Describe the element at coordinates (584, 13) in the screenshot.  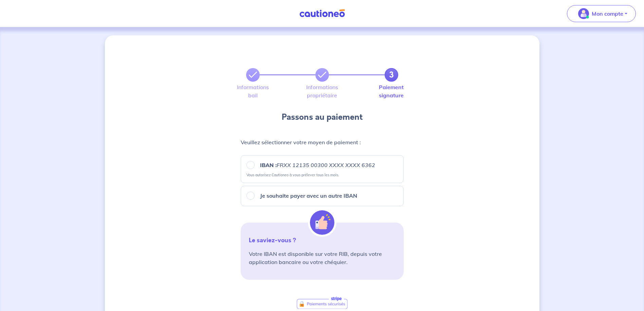
I see `img: illu_account_valid_menu.svg` at that location.